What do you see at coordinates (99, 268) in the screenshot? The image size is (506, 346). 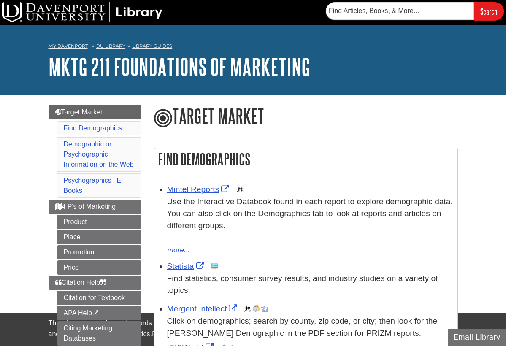 I see `a: Price` at bounding box center [99, 268].